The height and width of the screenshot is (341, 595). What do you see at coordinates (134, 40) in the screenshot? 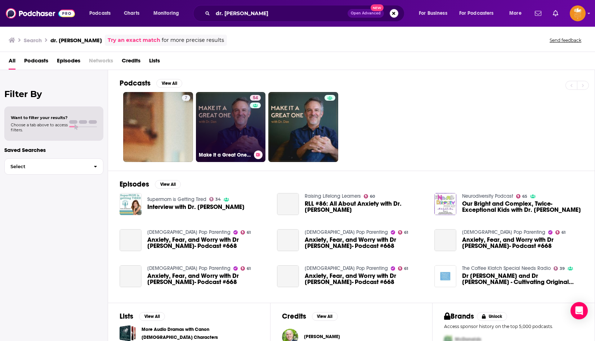
I see `a: Try an exact match` at bounding box center [134, 40].